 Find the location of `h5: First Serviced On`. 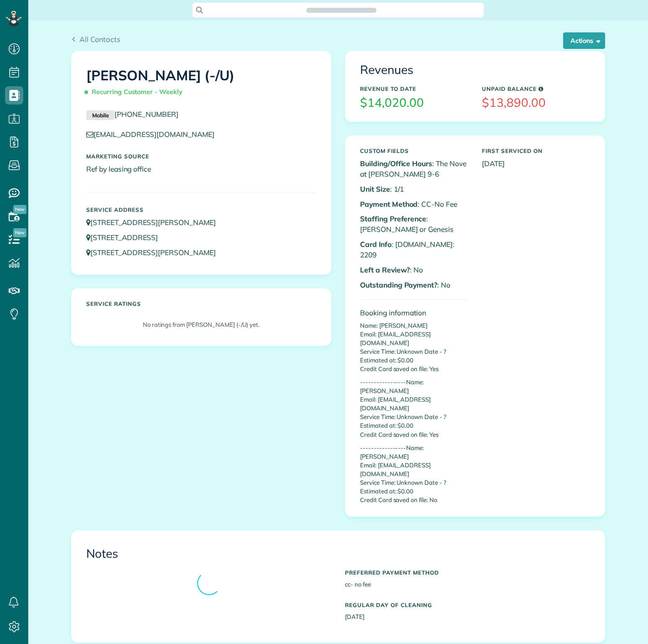

h5: First Serviced On is located at coordinates (536, 150).